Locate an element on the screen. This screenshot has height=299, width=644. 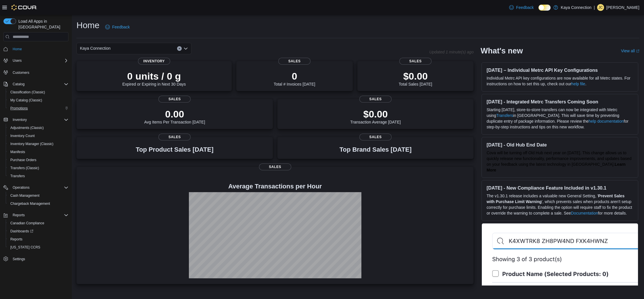
button: Operations is located at coordinates (21, 188).